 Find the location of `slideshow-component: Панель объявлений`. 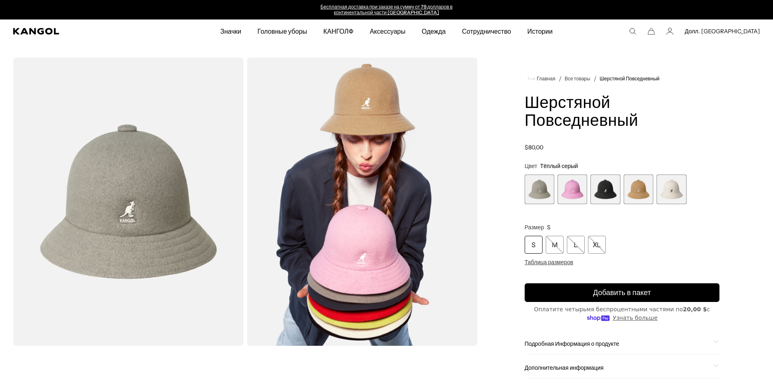

slideshow-component: Панель объявлений is located at coordinates (387, 10).